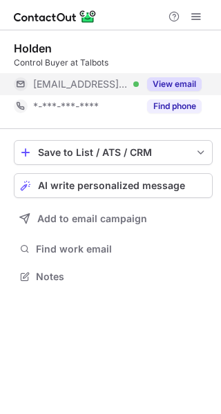  What do you see at coordinates (113, 152) in the screenshot?
I see `button: save-profile-one-click` at bounding box center [113, 152].